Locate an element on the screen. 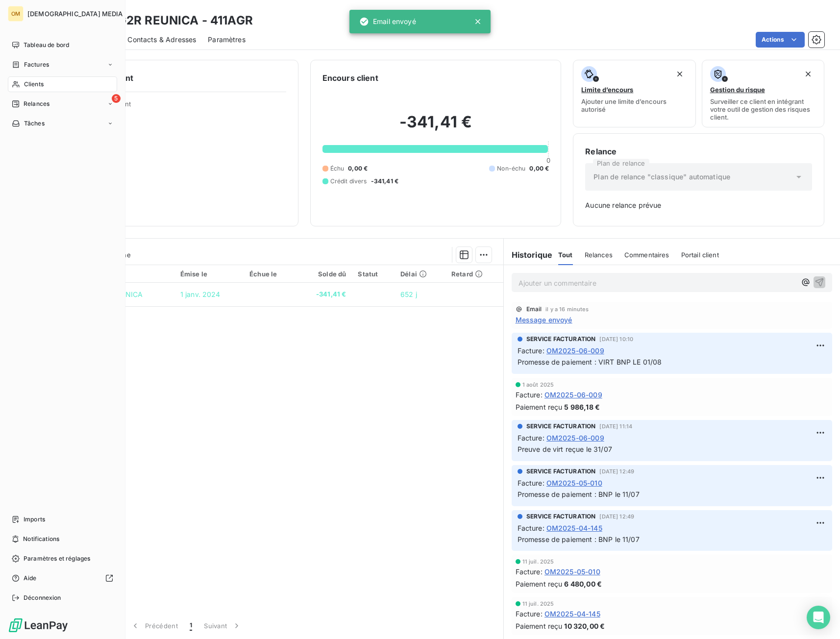 The height and width of the screenshot is (639, 840). span: Imports is located at coordinates (34, 520).